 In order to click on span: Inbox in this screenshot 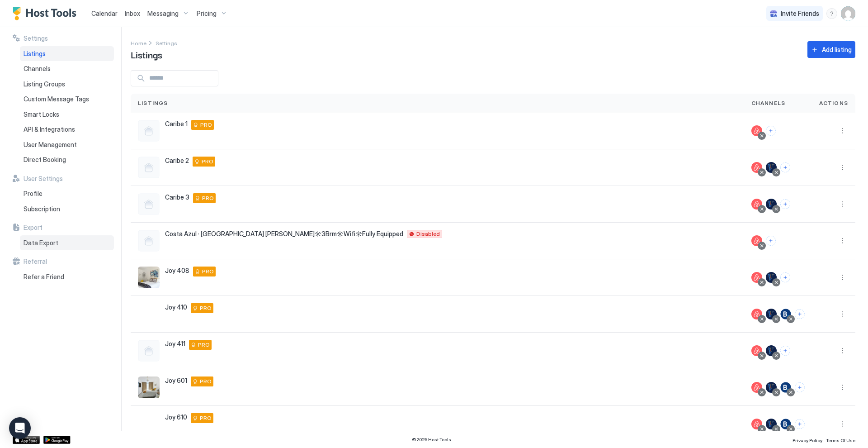, I will do `click(133, 13)`.